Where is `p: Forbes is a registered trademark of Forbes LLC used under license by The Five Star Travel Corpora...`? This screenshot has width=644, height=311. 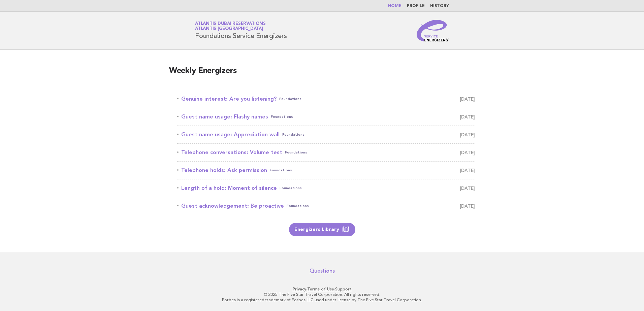
p: Forbes is a registered trademark of Forbes LLC used under license by The Five Star Travel Corpora... is located at coordinates (322, 300).